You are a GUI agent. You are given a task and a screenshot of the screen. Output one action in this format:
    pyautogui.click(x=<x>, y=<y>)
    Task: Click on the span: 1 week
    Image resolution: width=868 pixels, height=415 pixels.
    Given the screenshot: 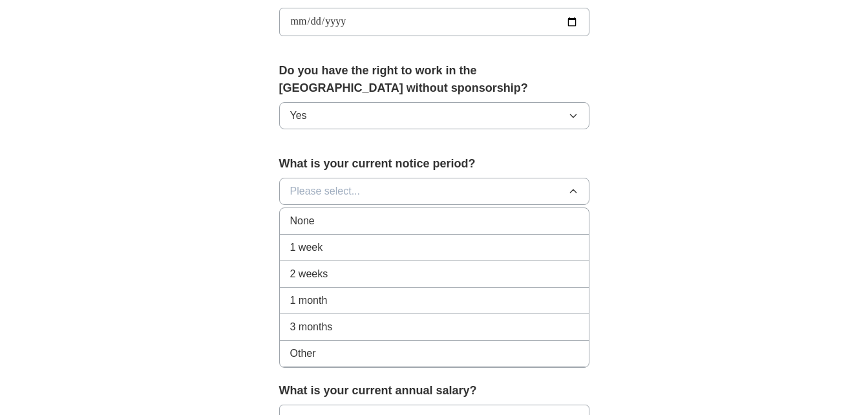 What is the action you would take?
    pyautogui.click(x=306, y=248)
    